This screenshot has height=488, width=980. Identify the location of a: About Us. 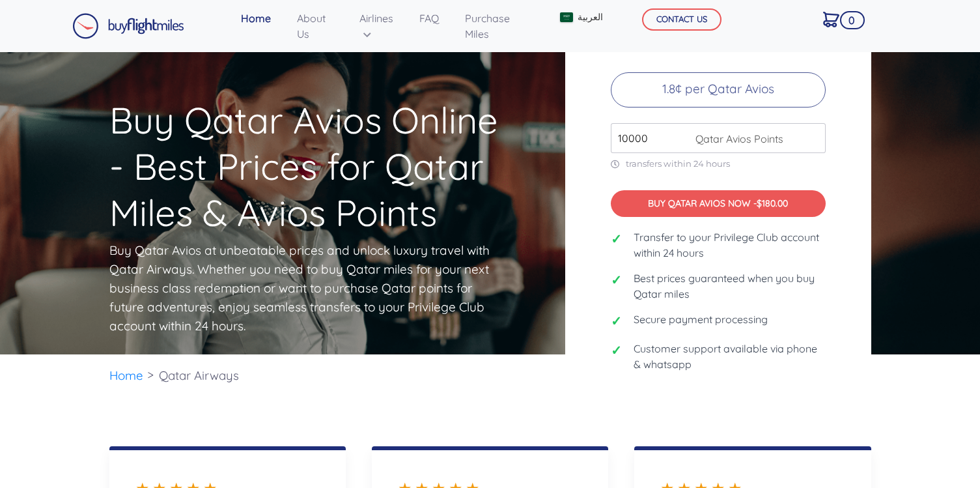
(315, 26).